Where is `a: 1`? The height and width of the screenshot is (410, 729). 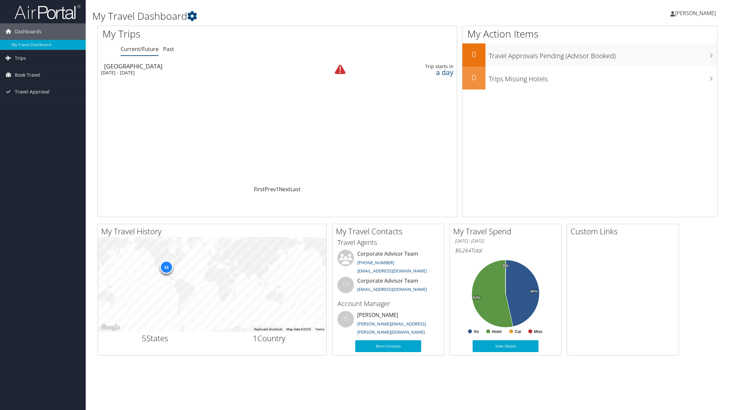 a: 1 is located at coordinates (277, 189).